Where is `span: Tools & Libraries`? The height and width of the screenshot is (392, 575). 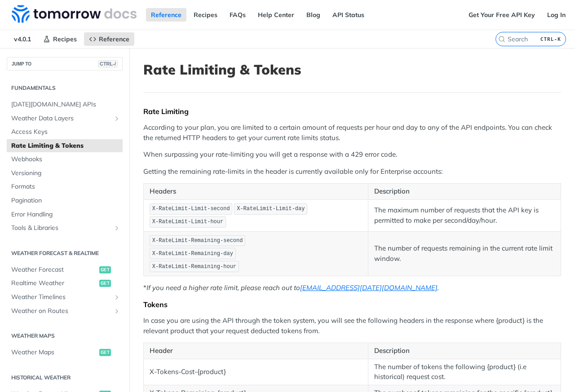 span: Tools & Libraries is located at coordinates (61, 228).